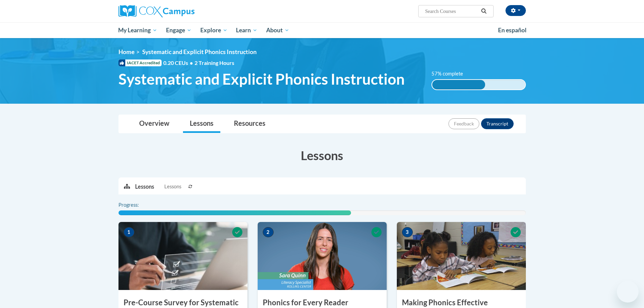  What do you see at coordinates (179, 30) in the screenshot?
I see `span: Engage` at bounding box center [179, 30].